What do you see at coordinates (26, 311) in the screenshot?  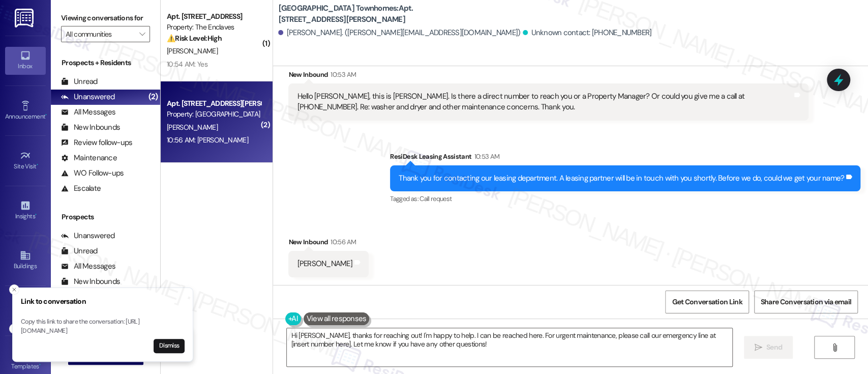 I see `a: Leads` at bounding box center [26, 311].